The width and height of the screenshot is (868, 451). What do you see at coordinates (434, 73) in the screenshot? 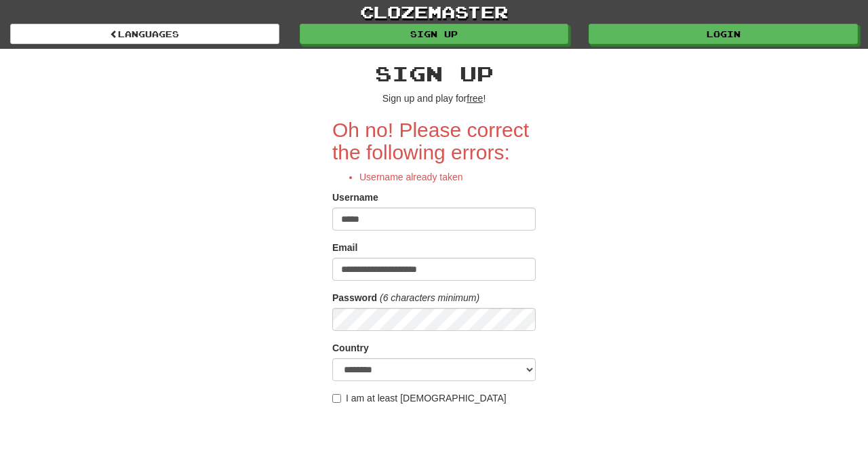
I see `h2: Sign up` at bounding box center [434, 73].